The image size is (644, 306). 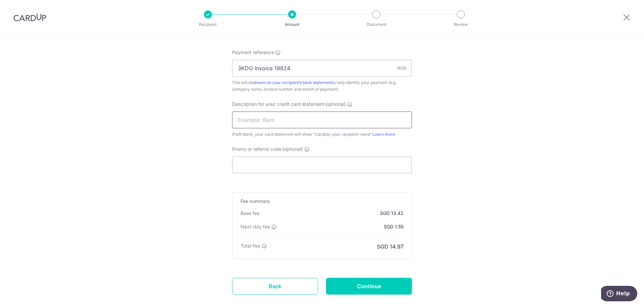 What do you see at coordinates (322, 201) in the screenshot?
I see `h5: Fee summary` at bounding box center [322, 201].